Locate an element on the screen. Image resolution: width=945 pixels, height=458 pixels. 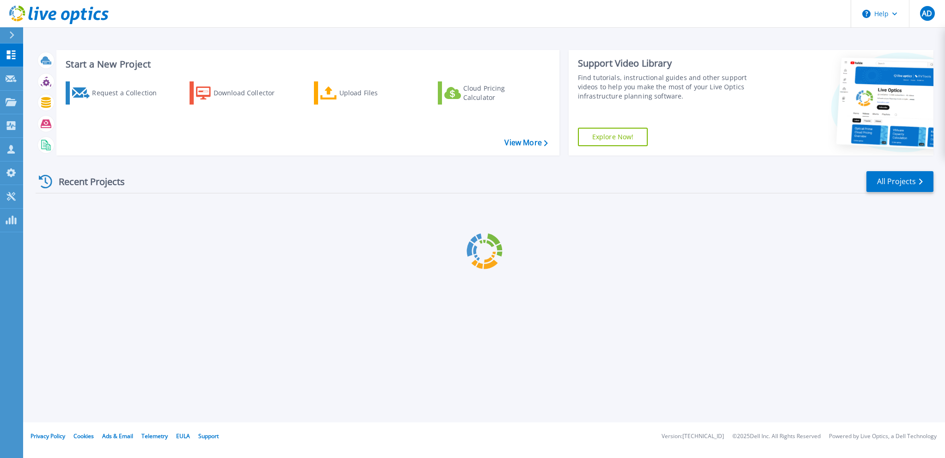
a: Support is located at coordinates (209, 436).